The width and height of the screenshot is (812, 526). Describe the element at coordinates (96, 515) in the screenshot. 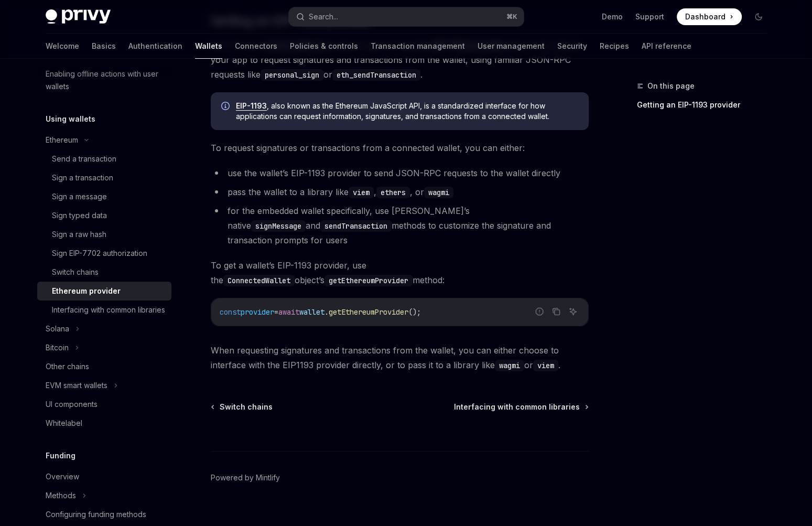

I see `div: Configuring funding methods` at that location.